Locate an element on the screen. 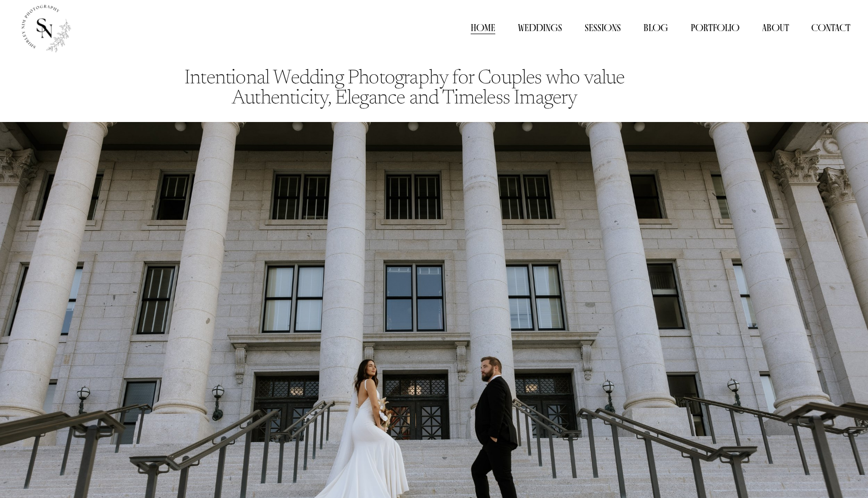 This screenshot has height=498, width=868. a: Sessions is located at coordinates (603, 27).